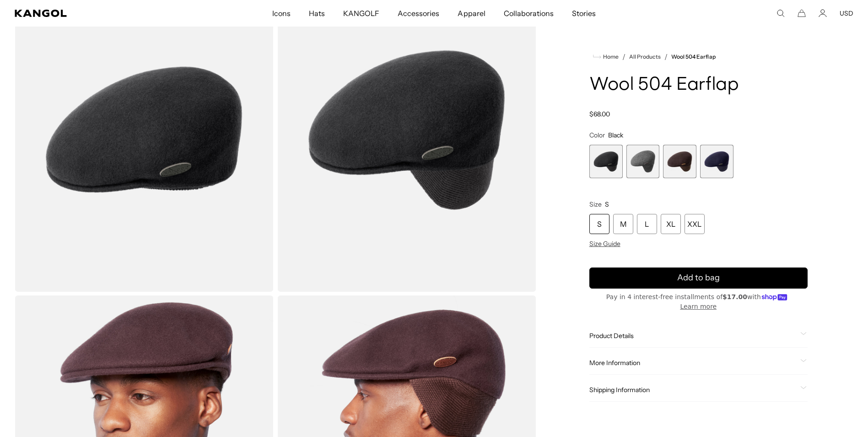 The height and width of the screenshot is (437, 868). Describe the element at coordinates (695, 224) in the screenshot. I see `div: XXL` at that location.